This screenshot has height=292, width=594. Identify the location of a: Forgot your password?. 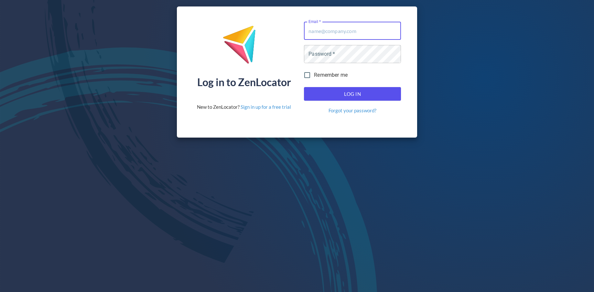
(353, 110).